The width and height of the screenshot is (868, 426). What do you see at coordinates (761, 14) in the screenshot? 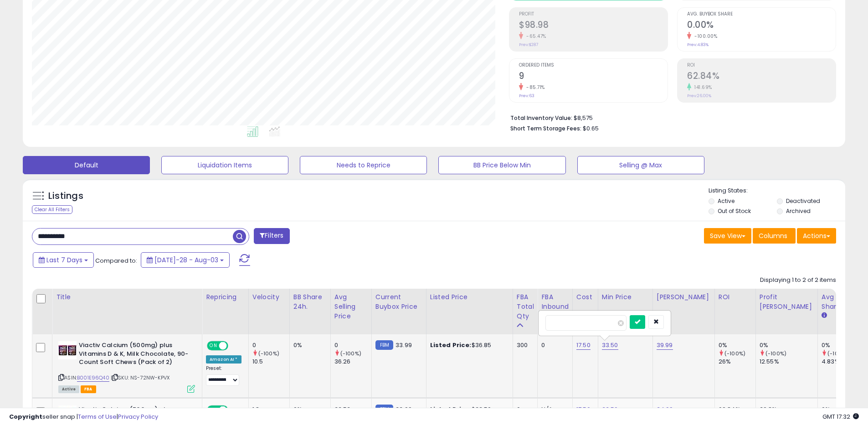
I see `span: Avg. Buybox Share` at bounding box center [761, 14].